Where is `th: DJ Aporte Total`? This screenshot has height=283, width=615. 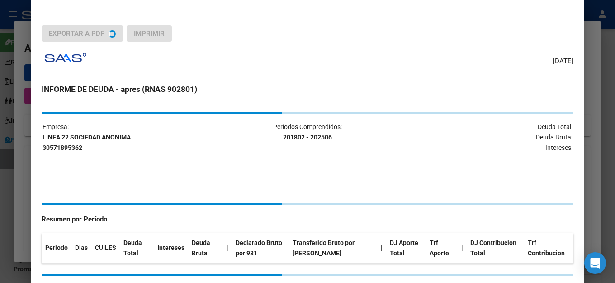
th: DJ Aporte Total is located at coordinates (406, 248).